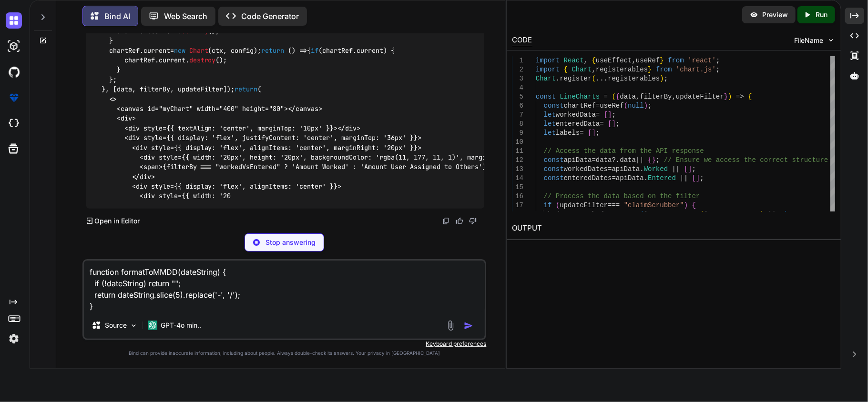  I want to click on span: useEffect, so click(614, 61).